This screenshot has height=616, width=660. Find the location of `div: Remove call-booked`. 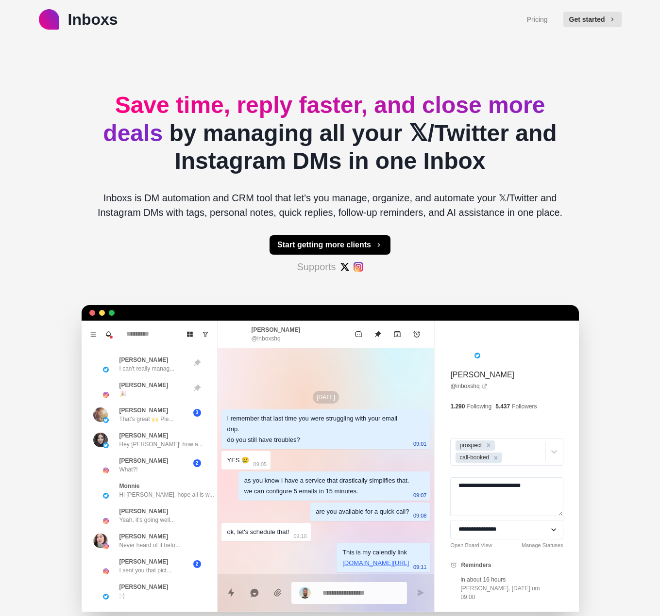

div: Remove call-booked is located at coordinates (496, 458).